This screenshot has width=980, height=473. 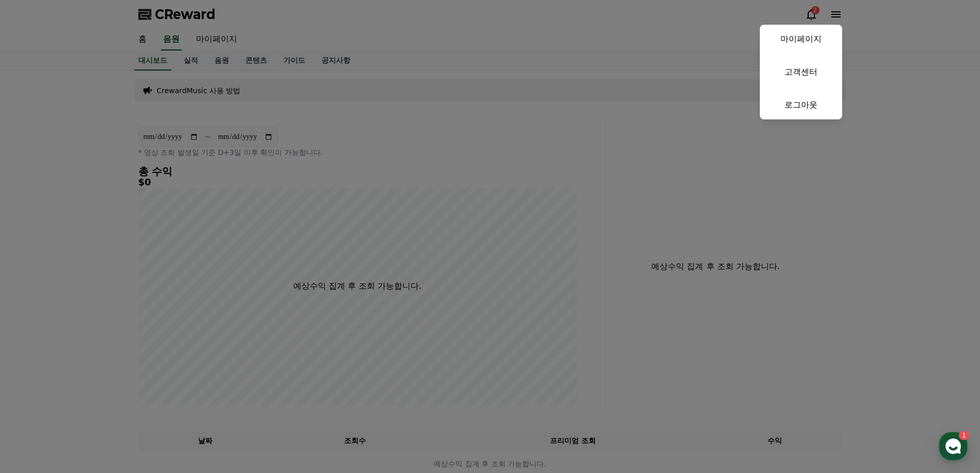 What do you see at coordinates (165, 339) in the screenshot?
I see `a: 설정` at bounding box center [165, 339].